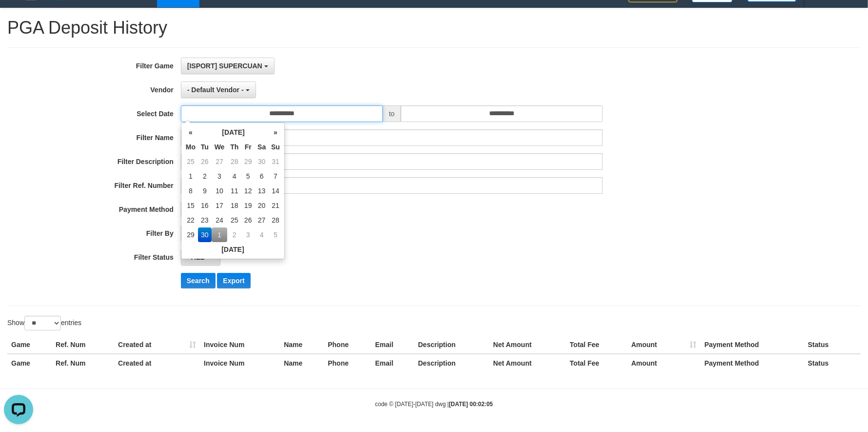 The height and width of the screenshot is (432, 868). What do you see at coordinates (219, 147) in the screenshot?
I see `th: We` at bounding box center [219, 147].